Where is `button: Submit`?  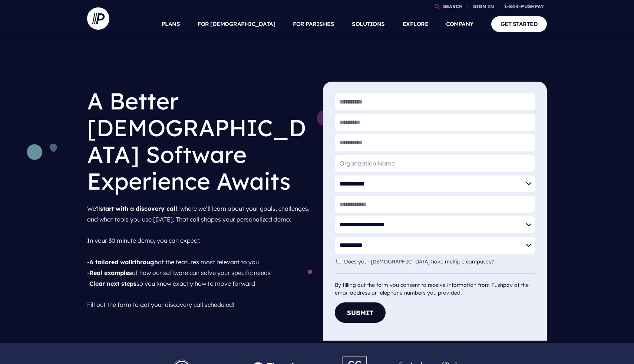 button: Submit is located at coordinates (360, 312).